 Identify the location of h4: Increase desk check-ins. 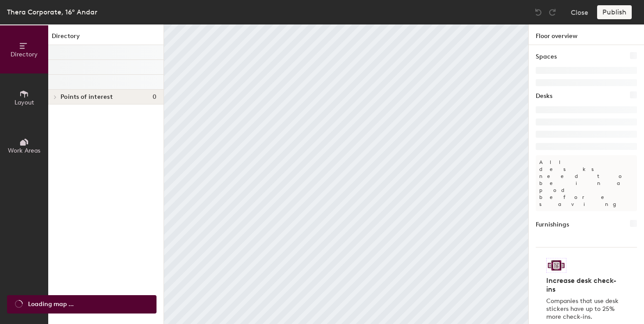
(584, 286).